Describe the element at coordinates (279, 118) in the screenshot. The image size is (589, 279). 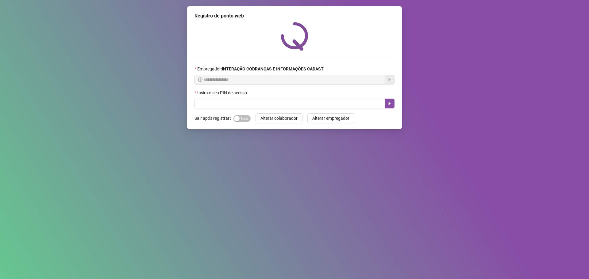
I see `span: Alterar colaborador` at that location.